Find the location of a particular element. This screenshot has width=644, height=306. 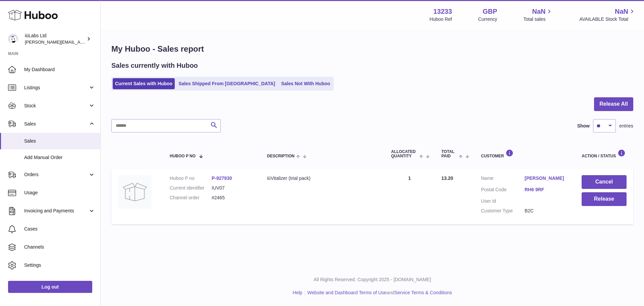

span: Orders is located at coordinates (56, 175).